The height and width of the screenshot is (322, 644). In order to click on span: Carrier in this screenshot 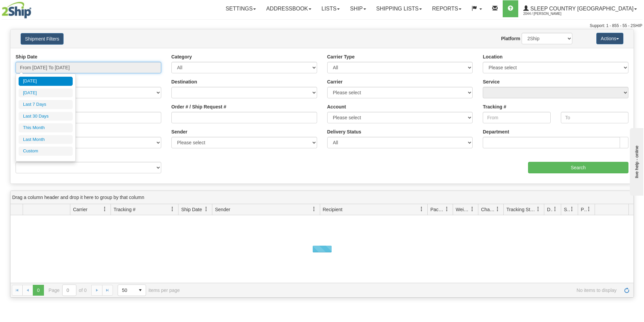, I will do `click(80, 209)`.